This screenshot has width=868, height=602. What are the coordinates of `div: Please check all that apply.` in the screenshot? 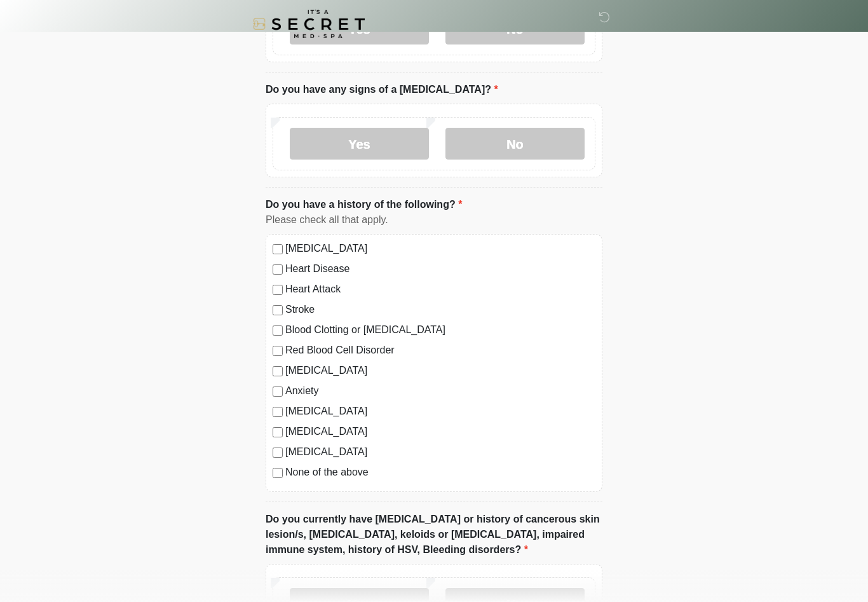 It's located at (434, 220).